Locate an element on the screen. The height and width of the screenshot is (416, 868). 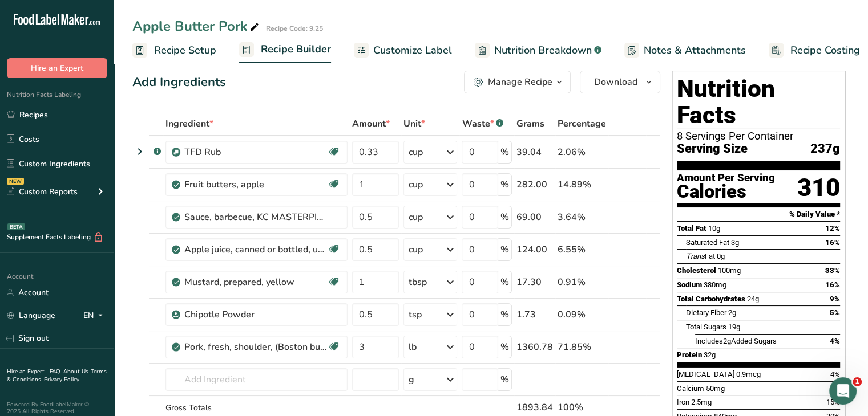
a: Terms & Conditions . is located at coordinates (57, 376).